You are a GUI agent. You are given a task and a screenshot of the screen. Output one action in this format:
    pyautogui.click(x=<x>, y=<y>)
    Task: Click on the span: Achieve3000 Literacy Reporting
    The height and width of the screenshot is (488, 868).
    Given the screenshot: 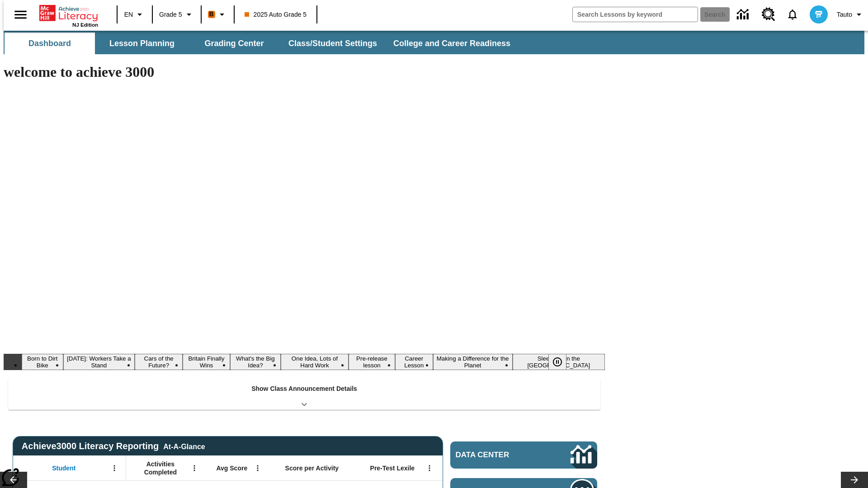 What is the action you would take?
    pyautogui.click(x=114, y=446)
    